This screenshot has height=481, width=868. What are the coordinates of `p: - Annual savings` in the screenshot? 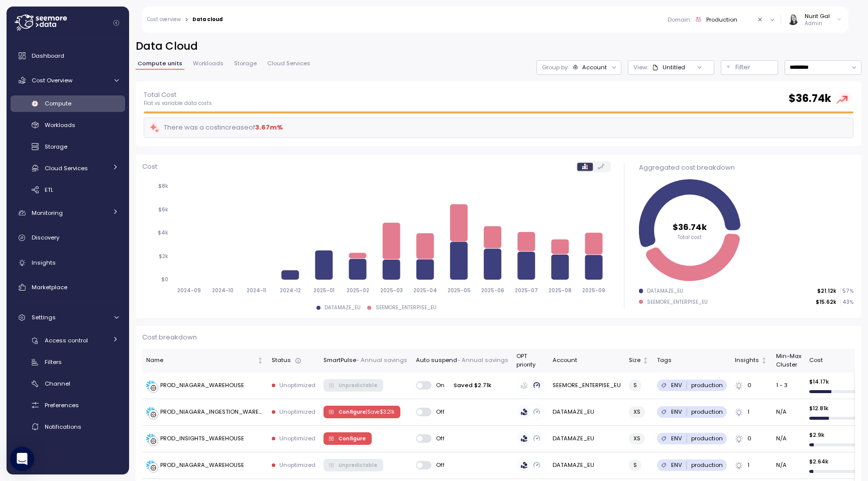 It's located at (382, 360).